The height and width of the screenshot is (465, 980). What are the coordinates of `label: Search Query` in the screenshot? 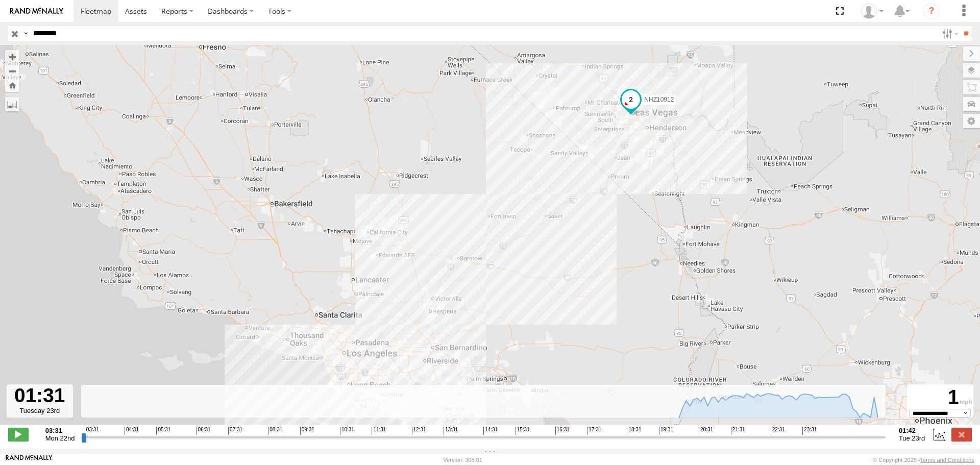 It's located at (25, 33).